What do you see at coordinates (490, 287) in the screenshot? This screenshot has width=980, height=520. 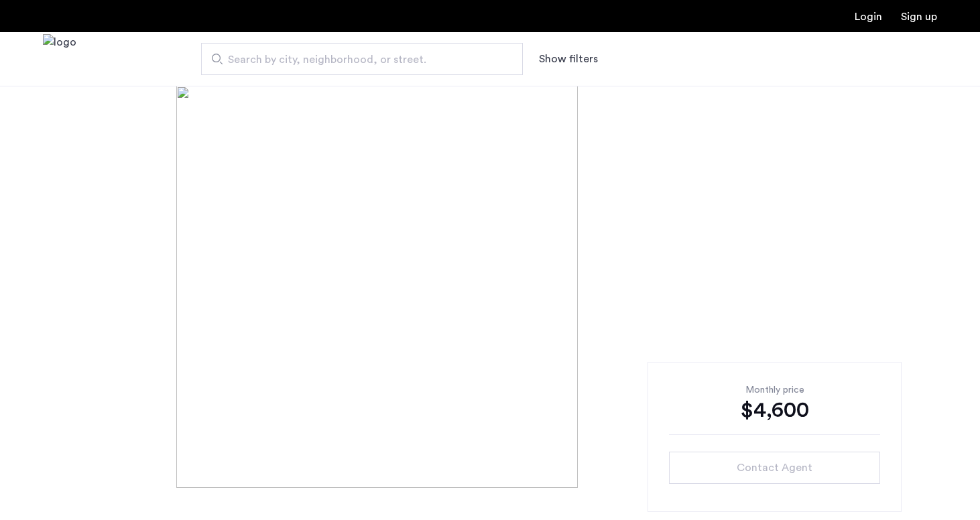 I see `img: [object%20Object]` at bounding box center [490, 287].